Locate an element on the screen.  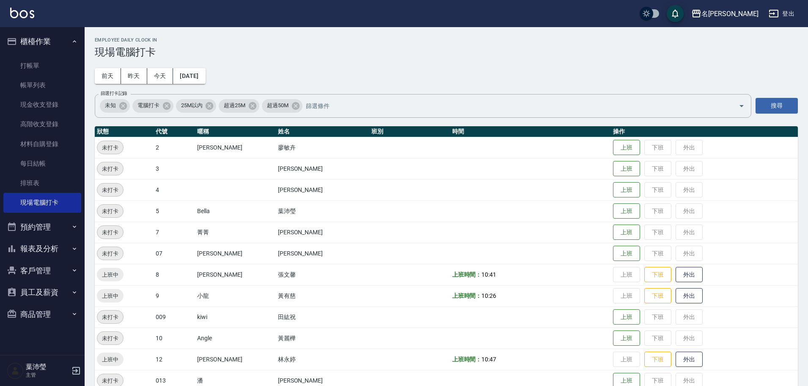
td: 張文馨 is located at coordinates (323, 274).